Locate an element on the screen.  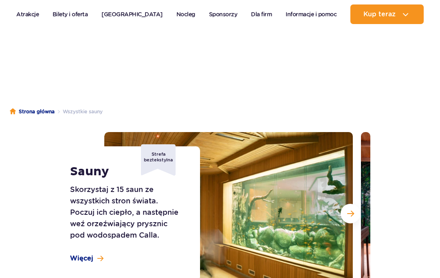
a: Dla firm is located at coordinates (261, 14).